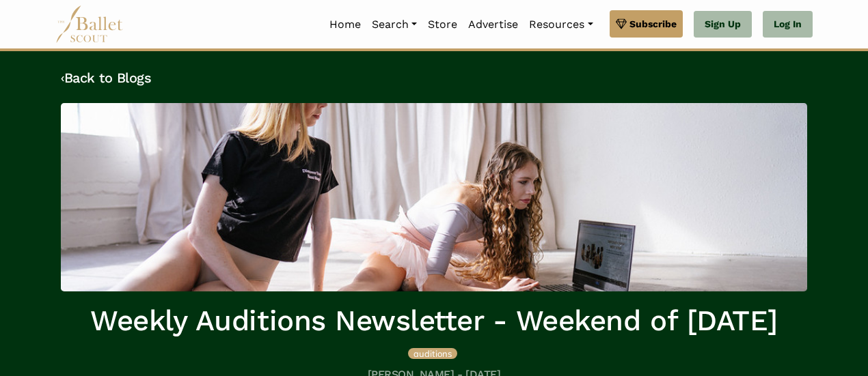  I want to click on a: Store, so click(442, 25).